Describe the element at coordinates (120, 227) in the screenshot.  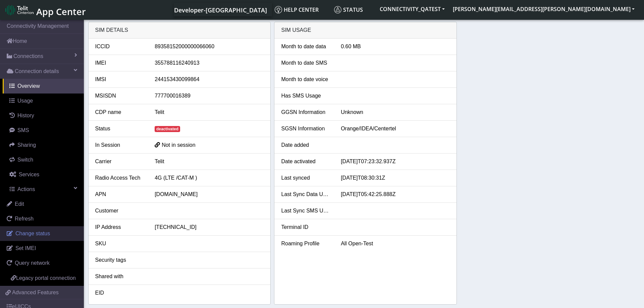
I see `div: IP Address` at that location.